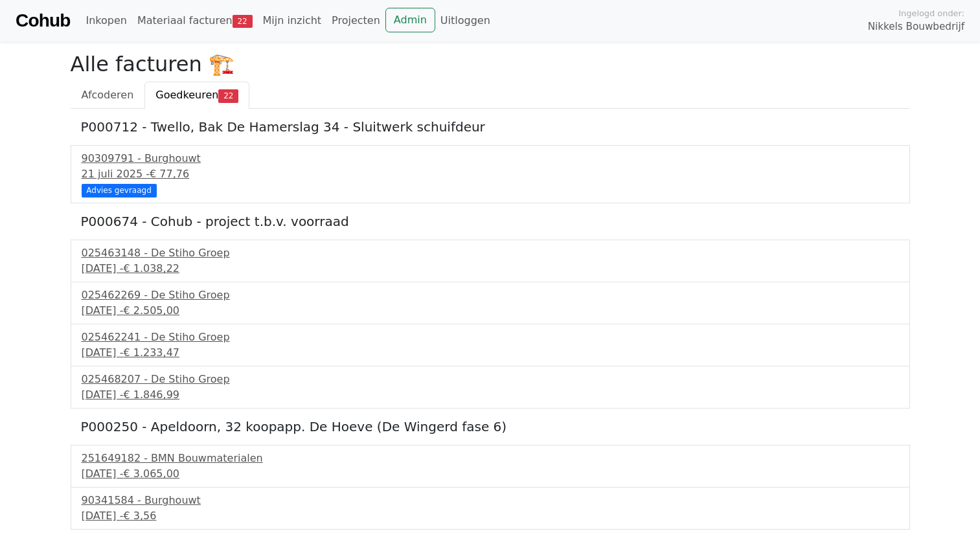 This screenshot has height=540, width=980. I want to click on span: Nikkels Bouwbedrijf, so click(916, 26).